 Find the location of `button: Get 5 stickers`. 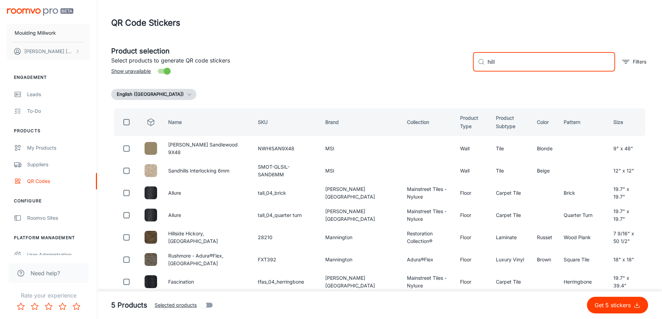

button: Get 5 stickers is located at coordinates (618, 306).